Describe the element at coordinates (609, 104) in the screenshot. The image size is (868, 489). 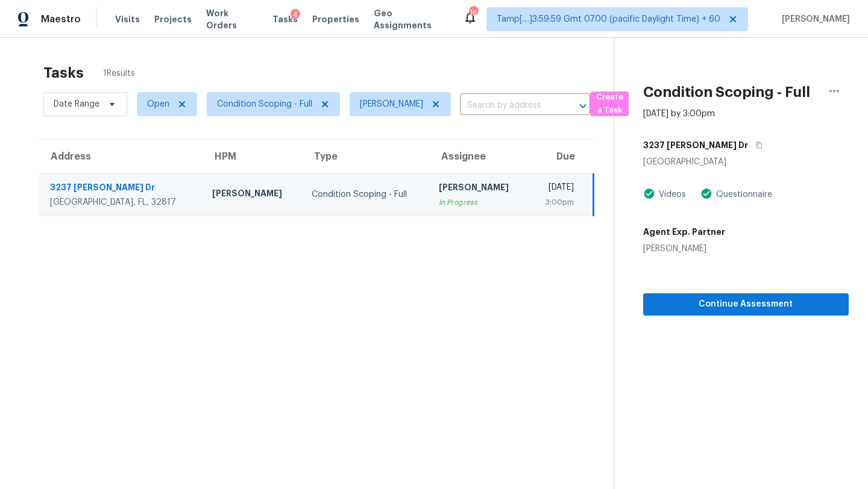
I see `span: Create a Task` at that location.